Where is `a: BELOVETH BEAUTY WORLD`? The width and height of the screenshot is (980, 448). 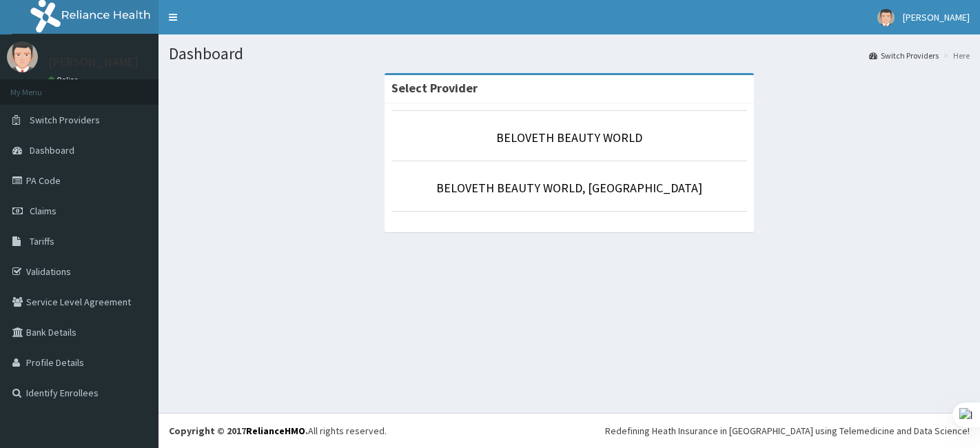
a: BELOVETH BEAUTY WORLD is located at coordinates (569, 137).